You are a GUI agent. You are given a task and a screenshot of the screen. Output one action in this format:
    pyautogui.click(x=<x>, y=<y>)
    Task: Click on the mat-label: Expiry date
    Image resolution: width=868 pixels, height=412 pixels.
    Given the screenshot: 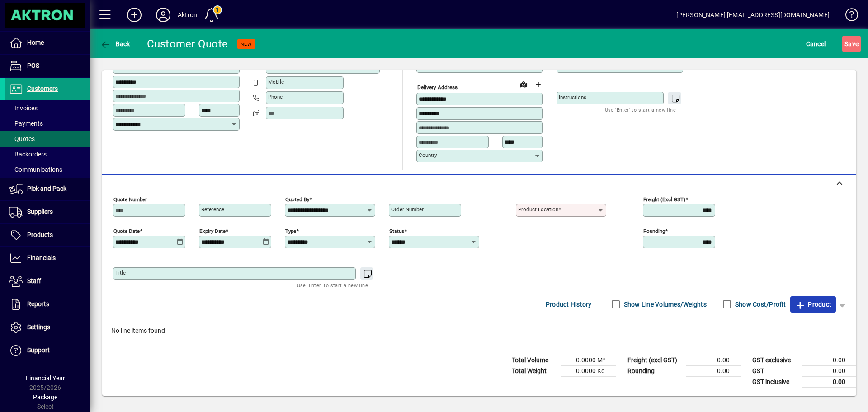 What is the action you would take?
    pyautogui.click(x=213, y=231)
    